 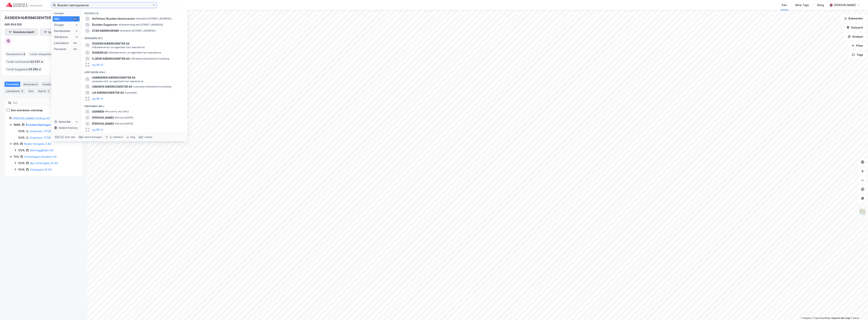 I want to click on a: Improve this map, so click(x=841, y=318).